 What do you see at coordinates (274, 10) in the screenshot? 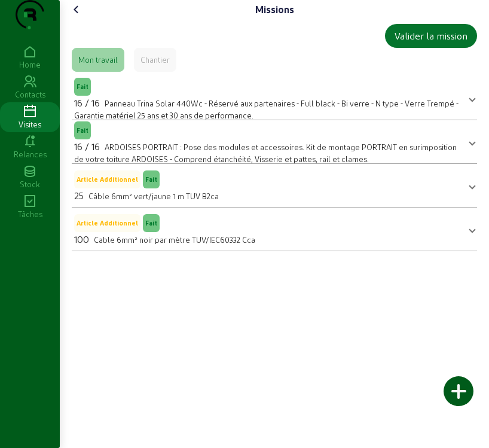
I see `div: Missions` at bounding box center [274, 10].